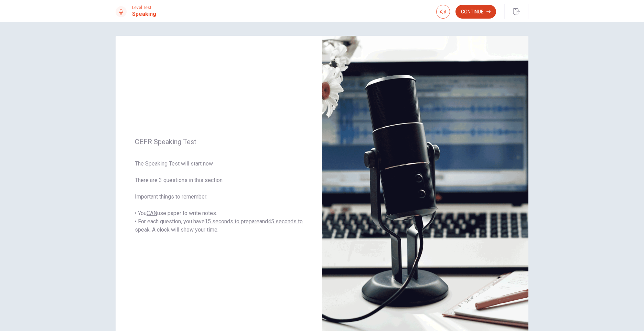 The image size is (644, 331). What do you see at coordinates (144, 7) in the screenshot?
I see `span: Level Test` at bounding box center [144, 7].